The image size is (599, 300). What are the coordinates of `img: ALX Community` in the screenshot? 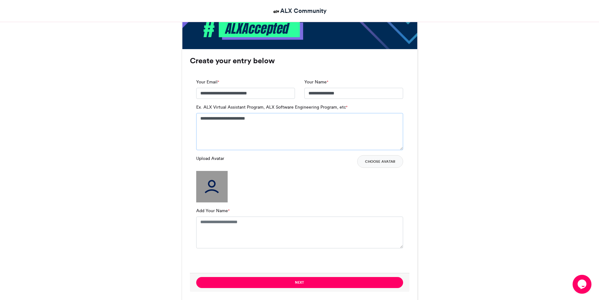 It's located at (276, 11).